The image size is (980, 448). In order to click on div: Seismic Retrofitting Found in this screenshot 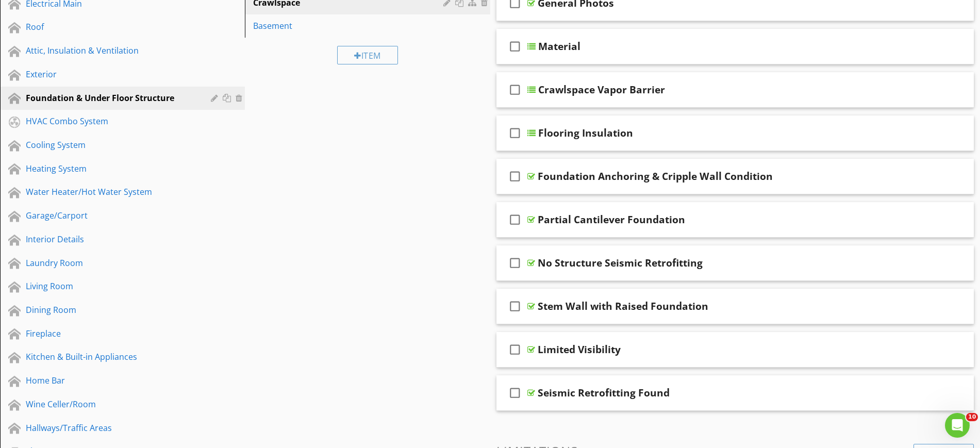, I will do `click(604, 393)`.